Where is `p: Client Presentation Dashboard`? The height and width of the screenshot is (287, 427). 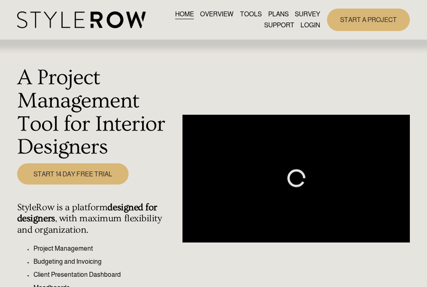 p: Client Presentation Dashboard is located at coordinates (106, 275).